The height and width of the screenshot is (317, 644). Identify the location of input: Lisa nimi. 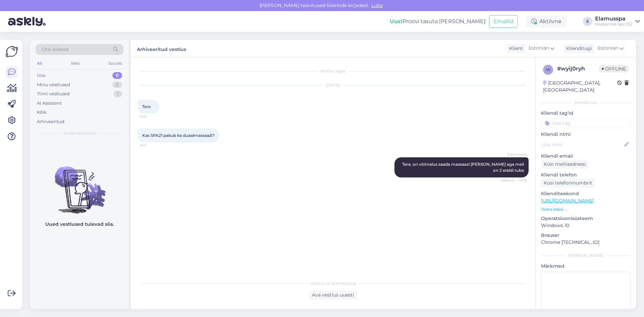
(582, 144).